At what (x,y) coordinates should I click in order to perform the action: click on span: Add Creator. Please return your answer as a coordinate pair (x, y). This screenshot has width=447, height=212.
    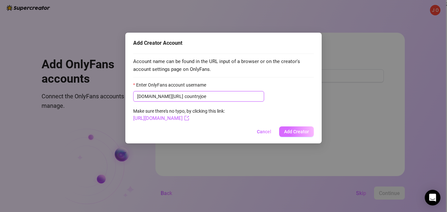
    Looking at the image, I should click on (297, 132).